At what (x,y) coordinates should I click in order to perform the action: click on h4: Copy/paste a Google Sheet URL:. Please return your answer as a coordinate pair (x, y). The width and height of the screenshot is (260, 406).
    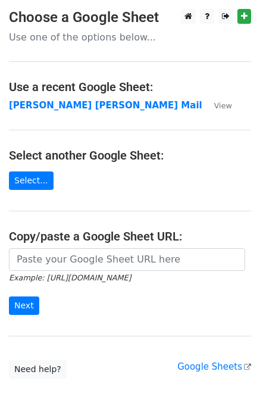
    Looking at the image, I should click on (130, 236).